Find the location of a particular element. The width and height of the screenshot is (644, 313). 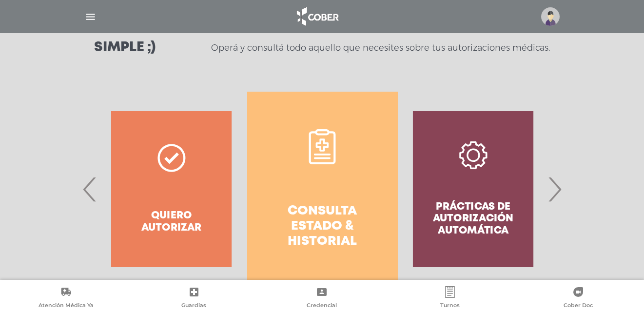

p: Operá y consultá todo aquello que necesites sobre tus autorizaciones médicas. is located at coordinates (380, 48).